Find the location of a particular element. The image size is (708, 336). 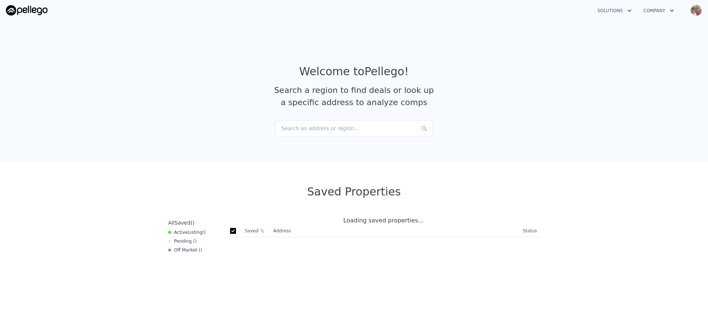

div: All ( ) is located at coordinates (182, 223).